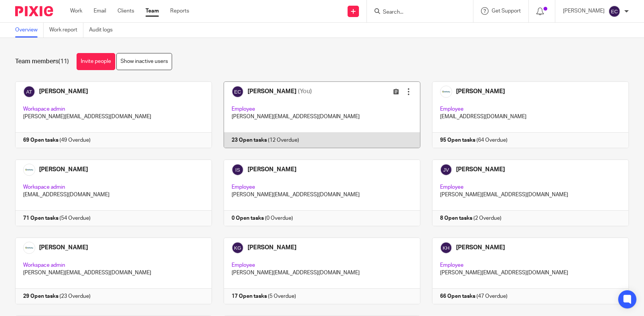  I want to click on a: Work report, so click(66, 30).